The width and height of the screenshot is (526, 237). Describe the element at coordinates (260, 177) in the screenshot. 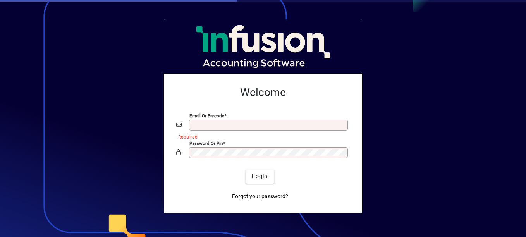

I see `button: Login` at that location.